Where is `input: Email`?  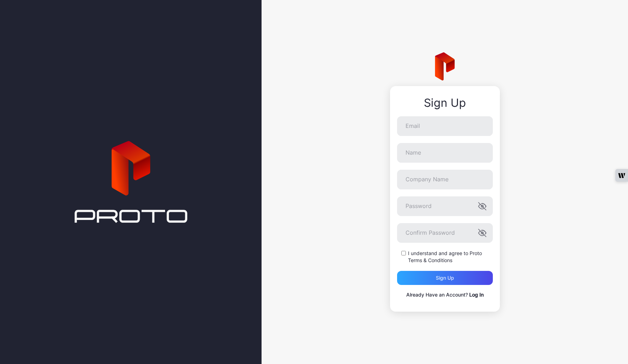
input: Email is located at coordinates (445, 126).